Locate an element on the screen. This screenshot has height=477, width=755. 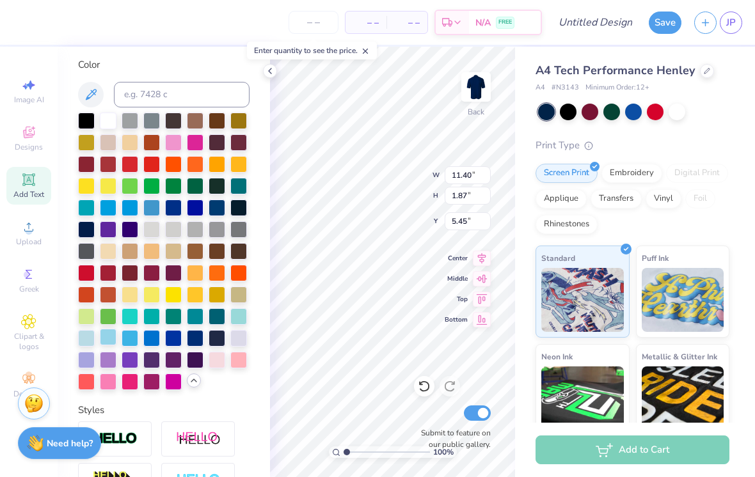
span: Upload is located at coordinates (29, 242).